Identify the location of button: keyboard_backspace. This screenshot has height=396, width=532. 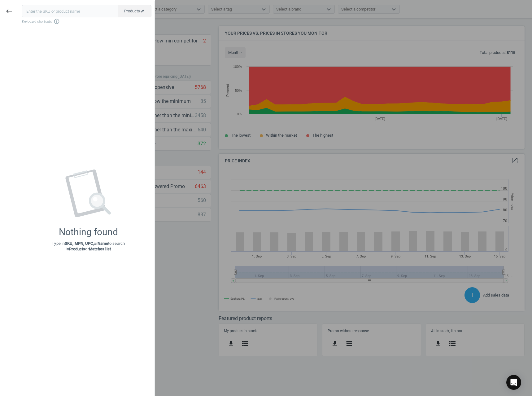
(9, 11).